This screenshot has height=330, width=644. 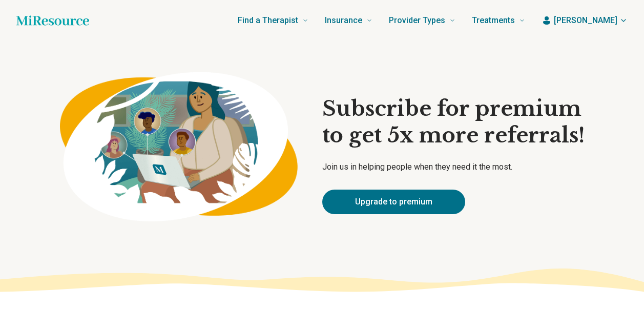 I want to click on p: Join us in helping people when they need it the most., so click(x=453, y=167).